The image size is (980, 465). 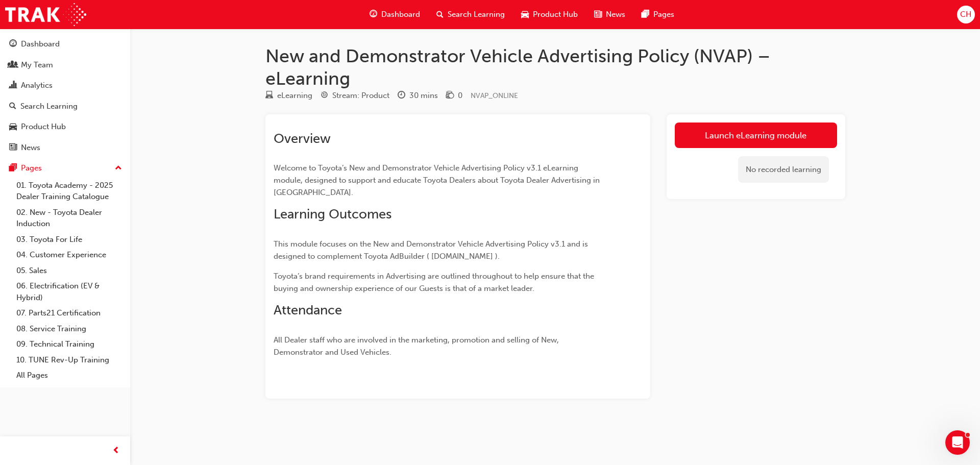 What do you see at coordinates (401, 14) in the screenshot?
I see `span: Dashboard` at bounding box center [401, 14].